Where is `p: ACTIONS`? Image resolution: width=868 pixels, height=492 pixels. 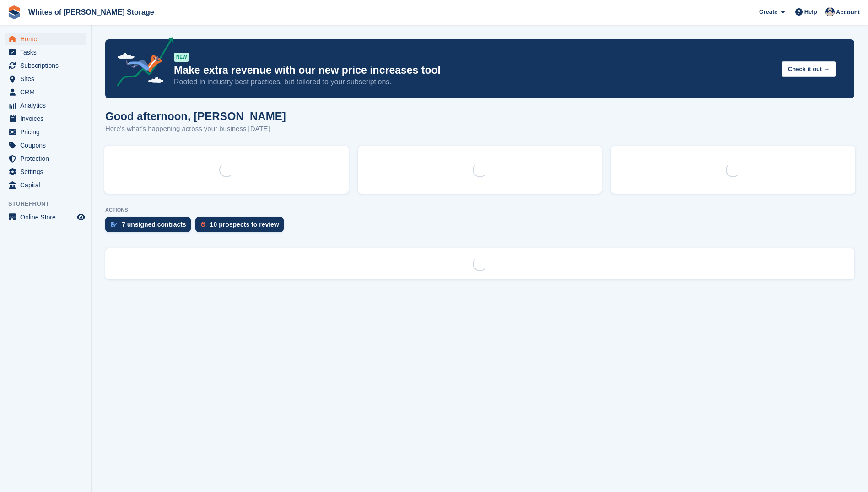 p: ACTIONS is located at coordinates (480, 210).